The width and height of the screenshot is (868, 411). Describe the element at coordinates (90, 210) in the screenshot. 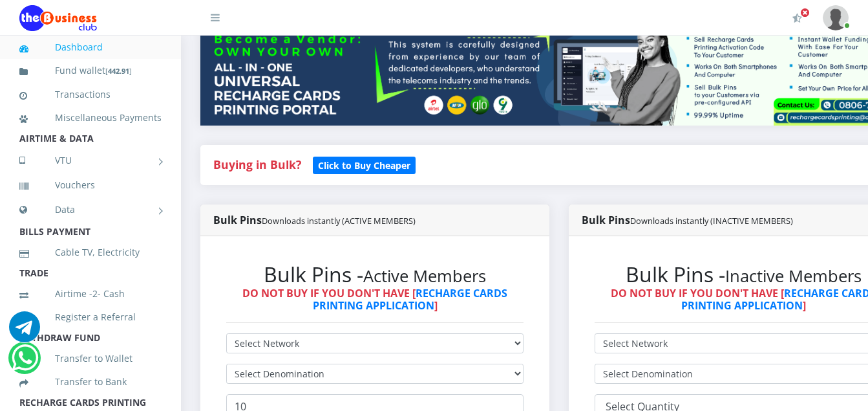

I see `a: Data` at that location.